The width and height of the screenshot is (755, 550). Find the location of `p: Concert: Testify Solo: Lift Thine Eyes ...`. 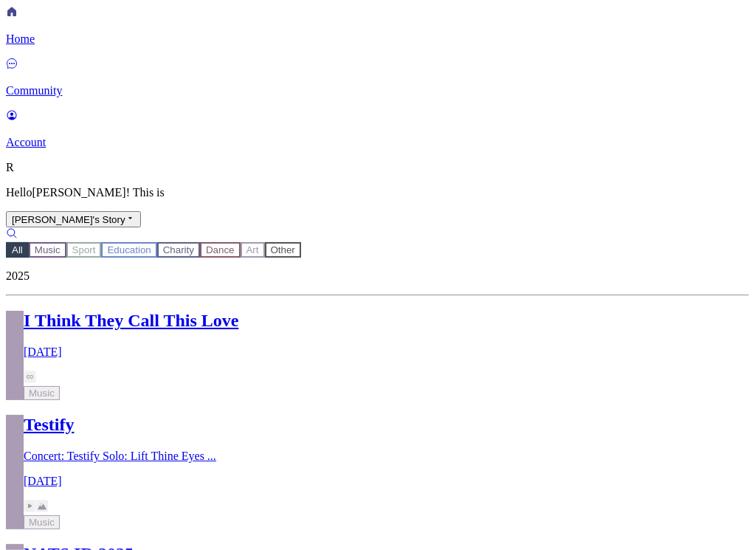

p: Concert: Testify Solo: Lift Thine Eyes ... is located at coordinates (386, 456).